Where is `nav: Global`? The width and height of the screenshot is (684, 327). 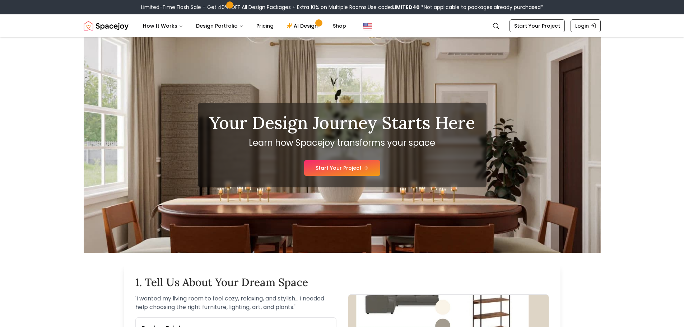 nav: Global is located at coordinates (342, 26).